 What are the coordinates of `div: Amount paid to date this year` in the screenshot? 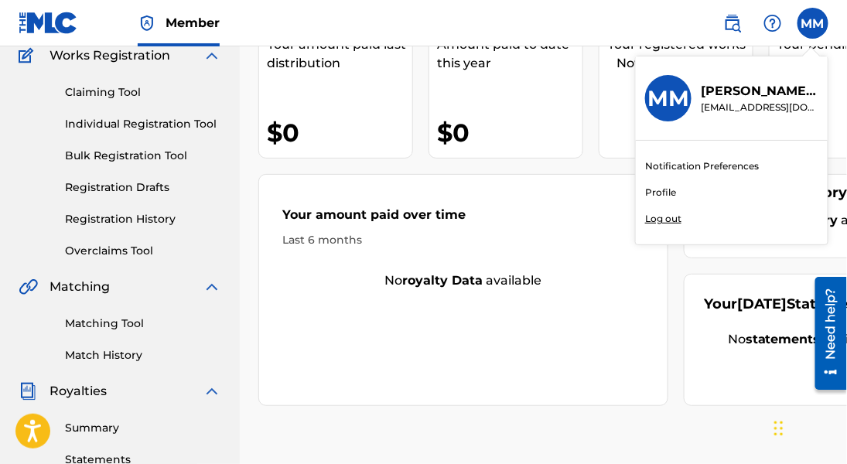 It's located at (510, 54).